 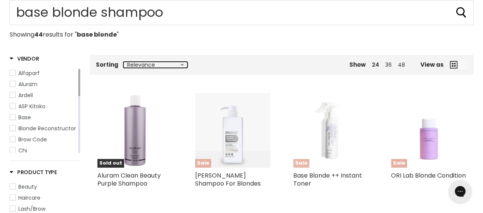 I want to click on a: ORI Lab Blonde Condition, so click(x=428, y=176).